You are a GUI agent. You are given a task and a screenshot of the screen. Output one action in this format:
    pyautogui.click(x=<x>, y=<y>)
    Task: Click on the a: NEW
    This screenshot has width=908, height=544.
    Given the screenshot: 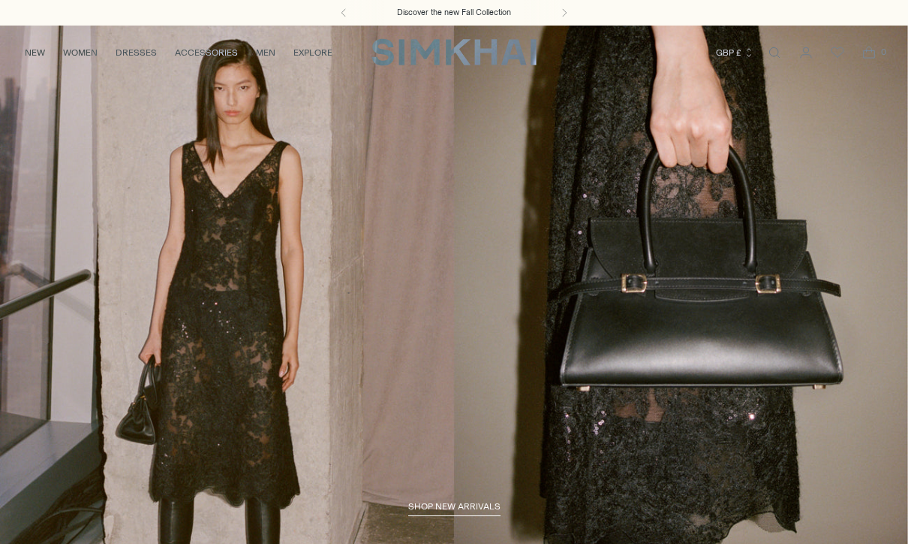 What is the action you would take?
    pyautogui.click(x=35, y=53)
    